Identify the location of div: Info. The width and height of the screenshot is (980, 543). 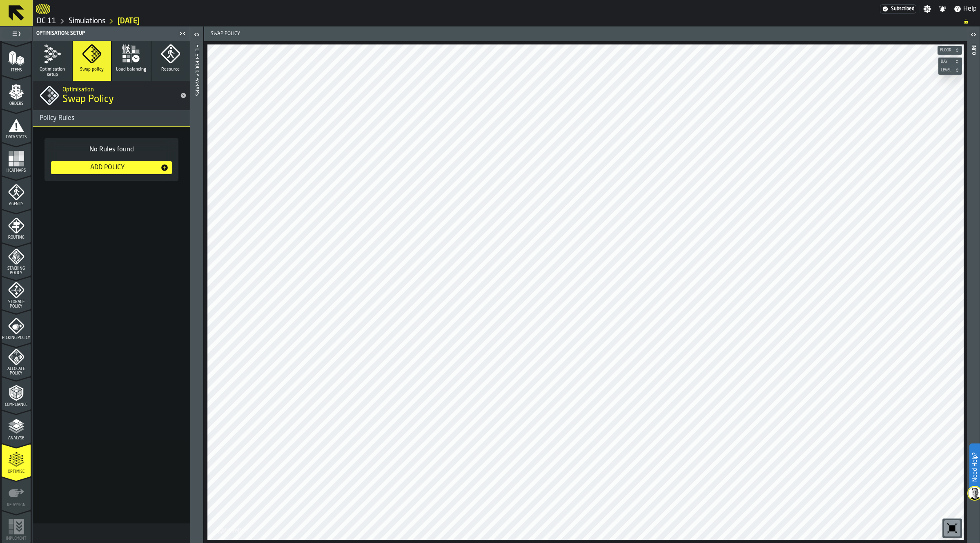
(974, 292).